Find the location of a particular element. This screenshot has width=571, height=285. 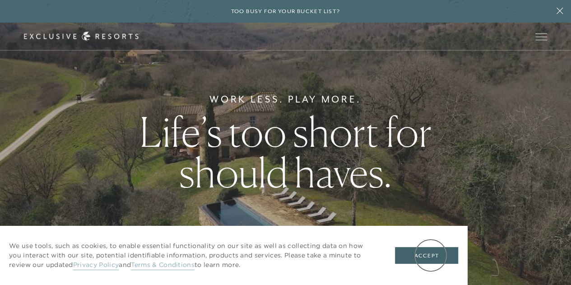

h1: Life’s too short for should haves. is located at coordinates (285, 152).